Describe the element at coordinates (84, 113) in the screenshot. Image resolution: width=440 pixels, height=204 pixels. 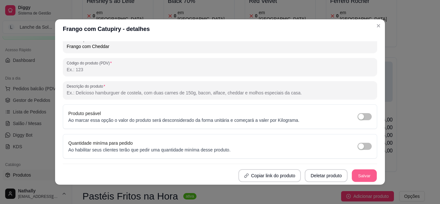
I see `label: Produto pesável` at that location.